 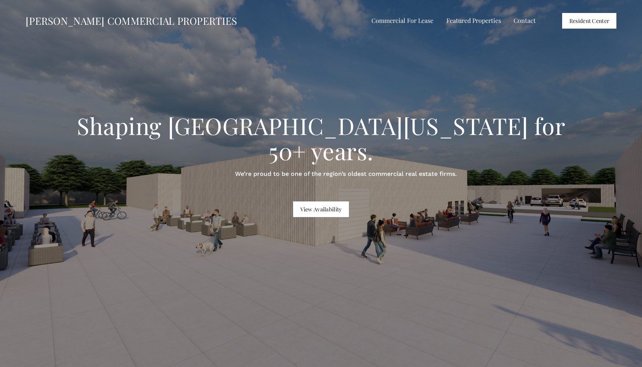 I want to click on span: Featured Properties, so click(x=473, y=21).